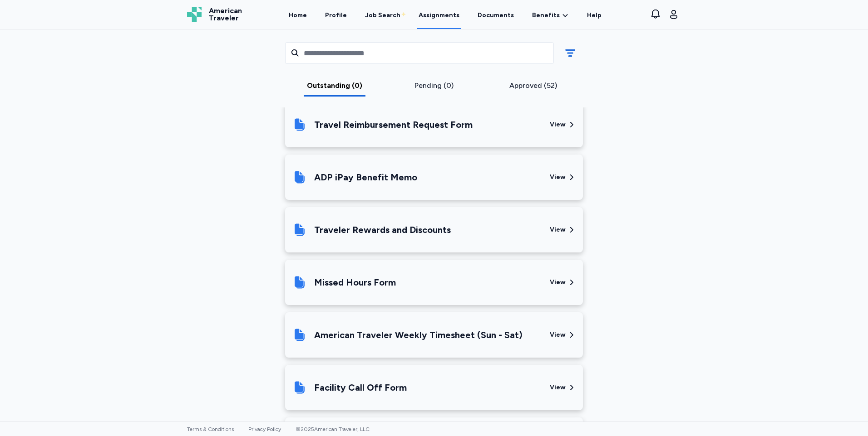 Image resolution: width=868 pixels, height=436 pixels. What do you see at coordinates (355, 282) in the screenshot?
I see `div: Missed Hours Form` at bounding box center [355, 282].